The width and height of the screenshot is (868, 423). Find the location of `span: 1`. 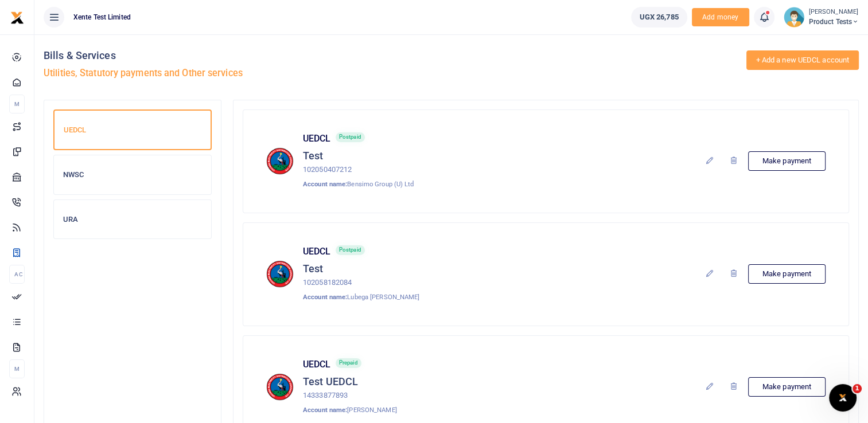

span: 1 is located at coordinates (857, 389).